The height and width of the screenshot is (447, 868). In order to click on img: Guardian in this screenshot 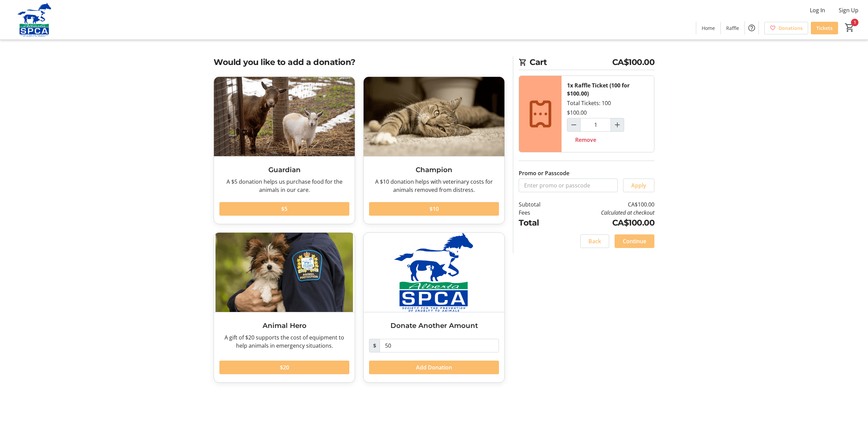, I will do `click(285, 116)`.